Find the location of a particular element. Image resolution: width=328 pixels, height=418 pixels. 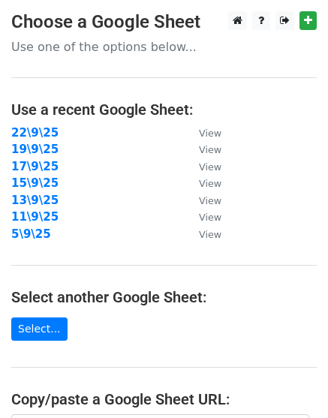

strong: 15\9\25 is located at coordinates (35, 183).